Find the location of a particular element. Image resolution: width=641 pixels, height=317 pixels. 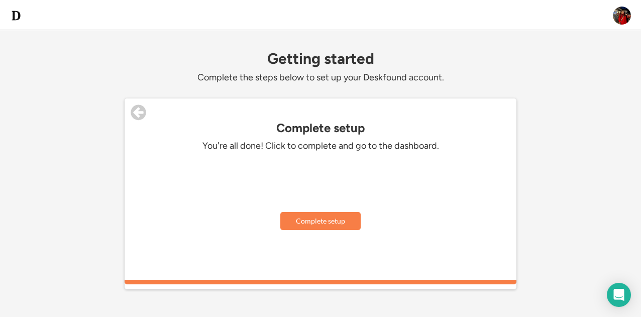

img: ALV-UjWuqakHJpL-eblF2b883JlgVQYRq6IFHQnBmdfkRR27_9tt5q5zQEMwahX-TKUqjYHE8fmVeiAbQtvyCksLkURHDBYwt... is located at coordinates (622, 16).